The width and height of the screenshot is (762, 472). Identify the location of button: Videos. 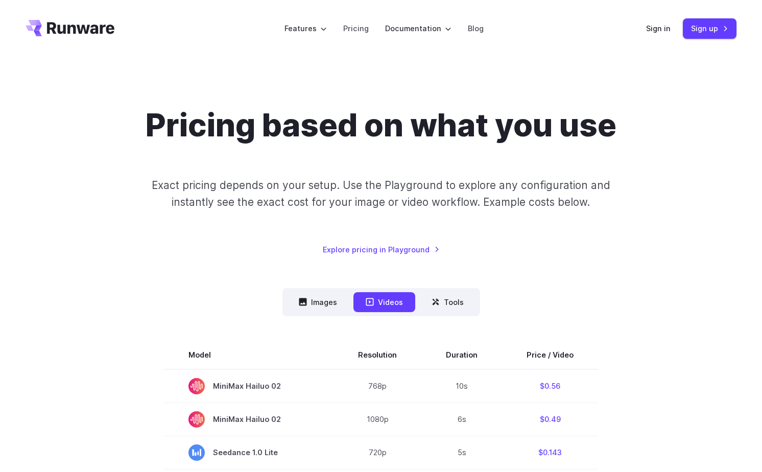
(384, 302).